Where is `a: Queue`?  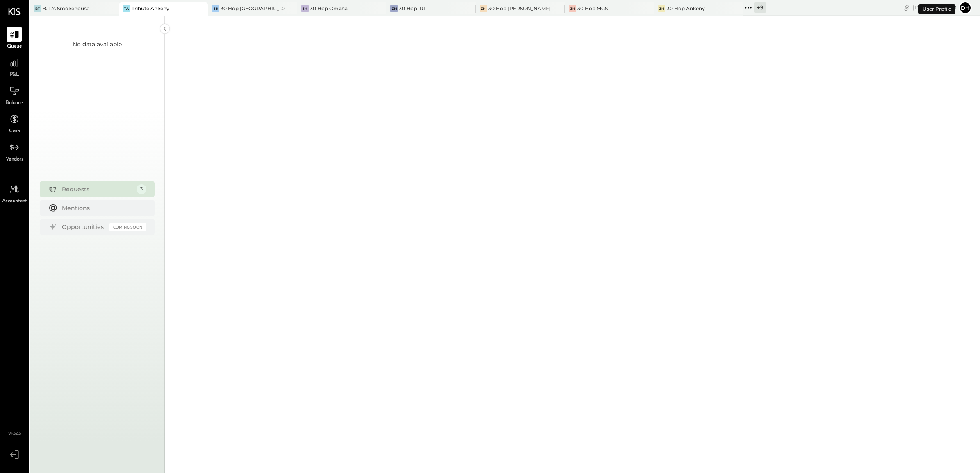 a: Queue is located at coordinates (14, 39).